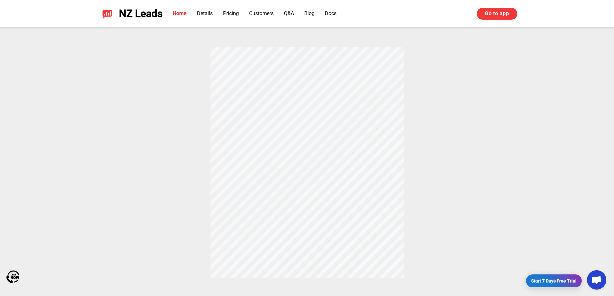  What do you see at coordinates (309, 13) in the screenshot?
I see `a: Blog` at bounding box center [309, 13].